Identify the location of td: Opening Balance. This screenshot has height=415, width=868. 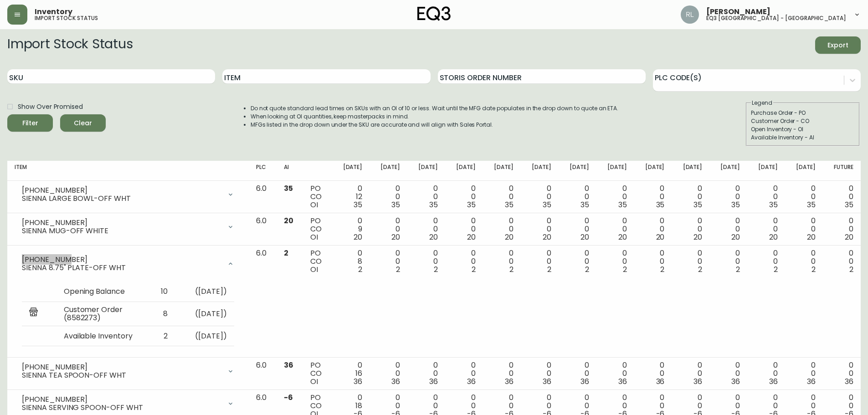
(102, 293).